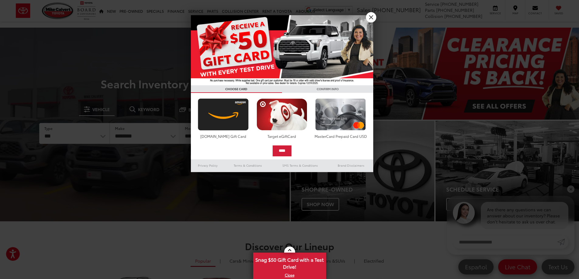  Describe the element at coordinates (248, 166) in the screenshot. I see `a: Terms & Conditions` at that location.